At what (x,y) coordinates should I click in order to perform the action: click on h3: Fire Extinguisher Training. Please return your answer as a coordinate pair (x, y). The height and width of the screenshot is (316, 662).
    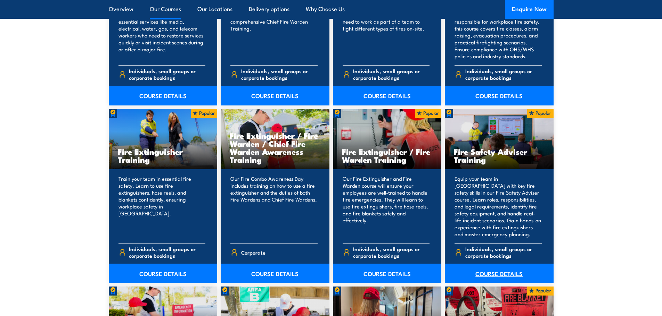
    Looking at the image, I should click on (163, 156).